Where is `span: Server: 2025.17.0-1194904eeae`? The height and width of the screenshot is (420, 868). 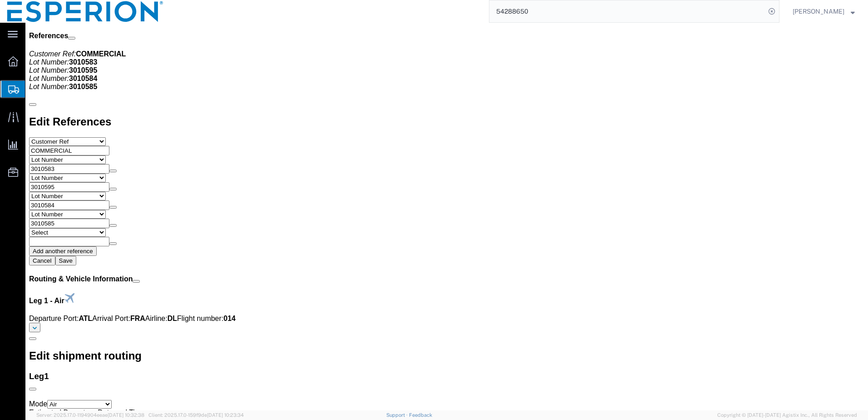
span: Server: 2025.17.0-1194904eeae is located at coordinates (90, 415).